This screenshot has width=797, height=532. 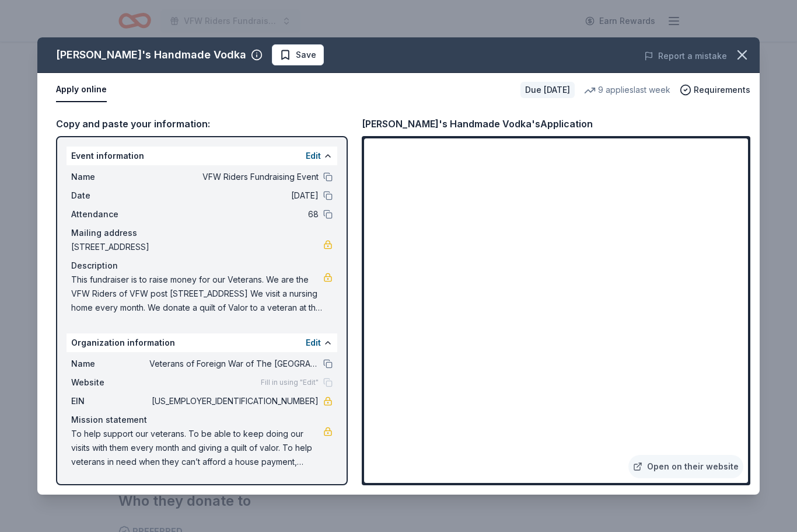 I want to click on button: Apply online, so click(x=81, y=90).